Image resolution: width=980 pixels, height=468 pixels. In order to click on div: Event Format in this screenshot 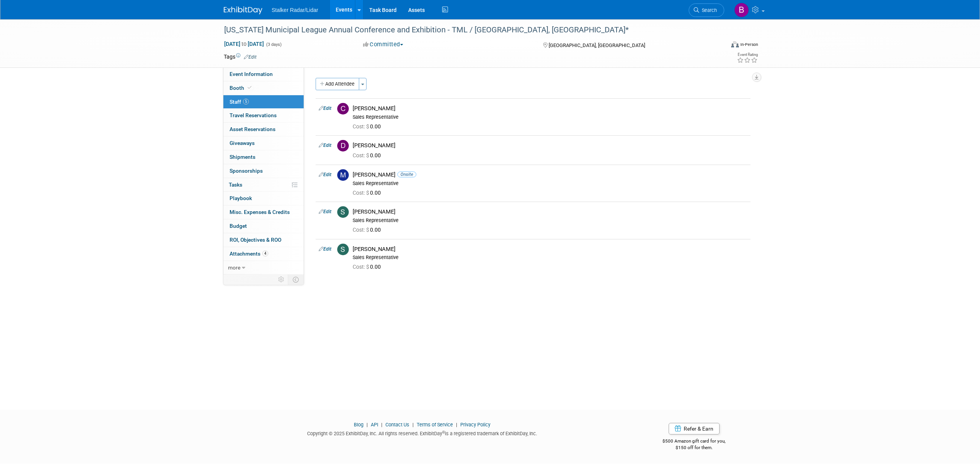, I will do `click(719, 46)`.